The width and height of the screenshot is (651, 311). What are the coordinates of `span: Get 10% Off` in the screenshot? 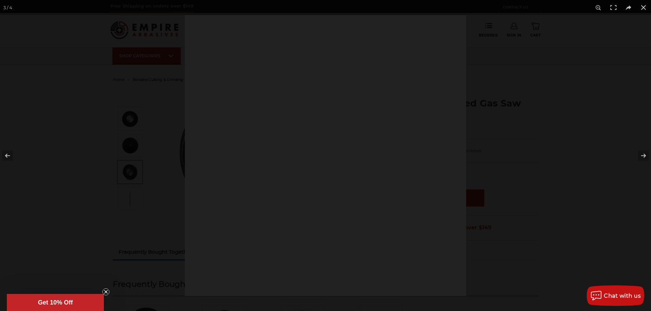 It's located at (55, 303).